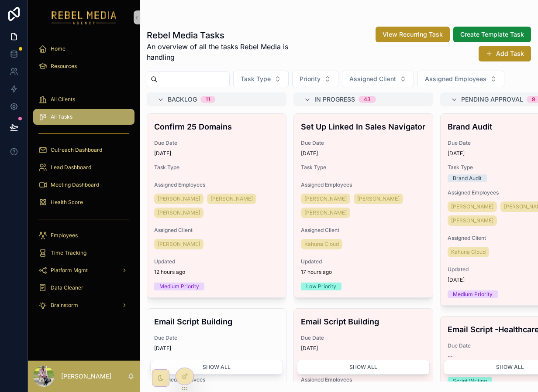  Describe the element at coordinates (335, 99) in the screenshot. I see `span: In Progress` at that location.